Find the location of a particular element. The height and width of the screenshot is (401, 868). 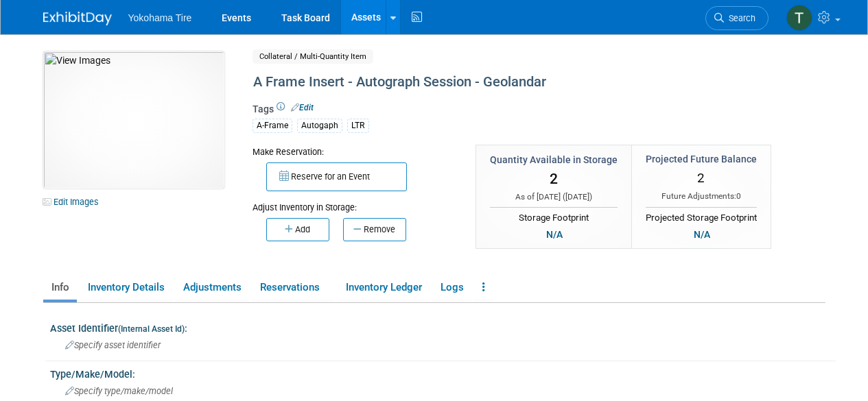

a: Adjustments is located at coordinates (213, 287).